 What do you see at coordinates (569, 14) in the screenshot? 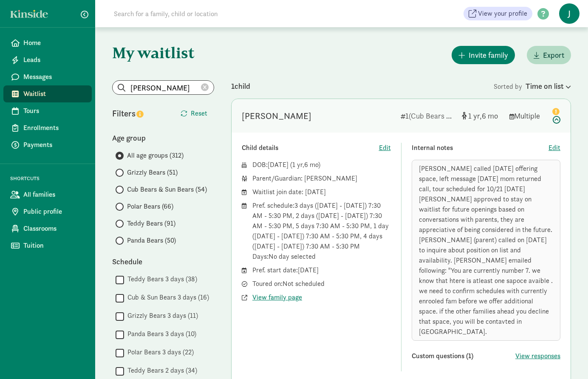
I see `span: J` at bounding box center [569, 14].